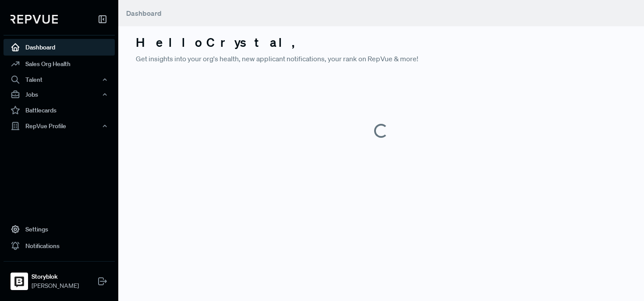  Describe the element at coordinates (34, 19) in the screenshot. I see `img: RepVue` at that location.